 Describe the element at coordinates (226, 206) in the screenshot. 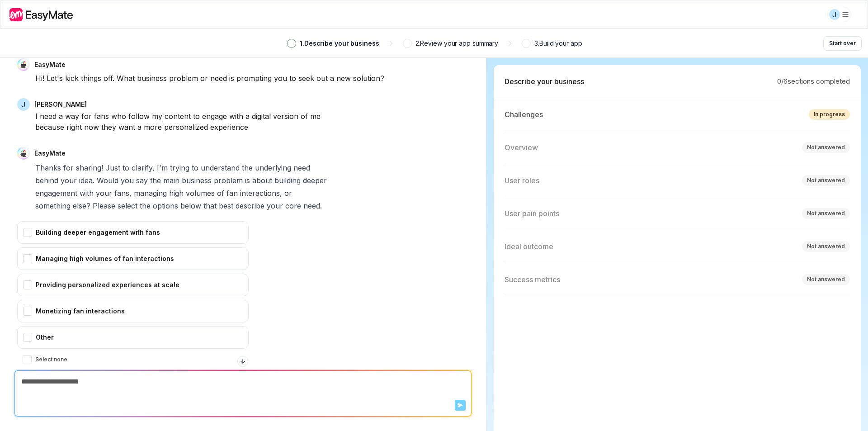

I see `span: best` at that location.